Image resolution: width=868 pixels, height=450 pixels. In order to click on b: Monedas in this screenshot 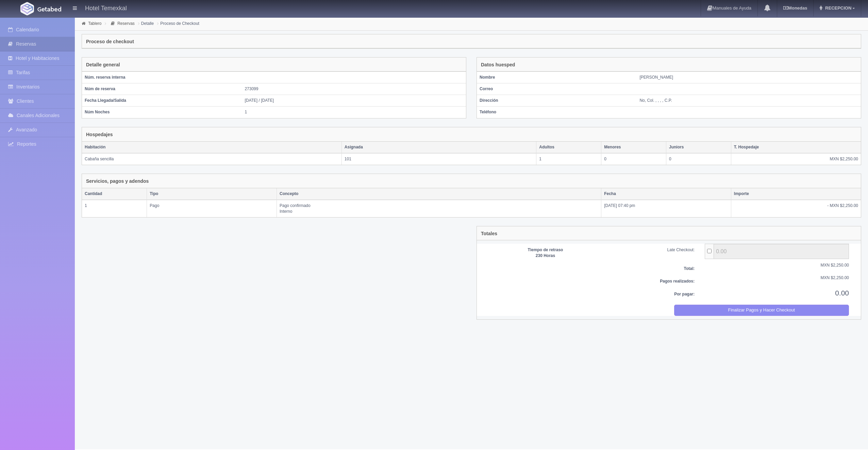, I will do `click(795, 8)`.